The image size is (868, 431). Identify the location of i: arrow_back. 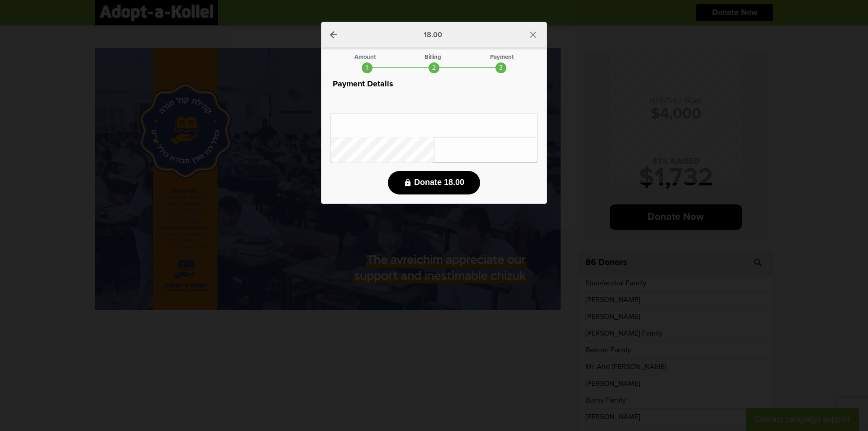
(334, 35).